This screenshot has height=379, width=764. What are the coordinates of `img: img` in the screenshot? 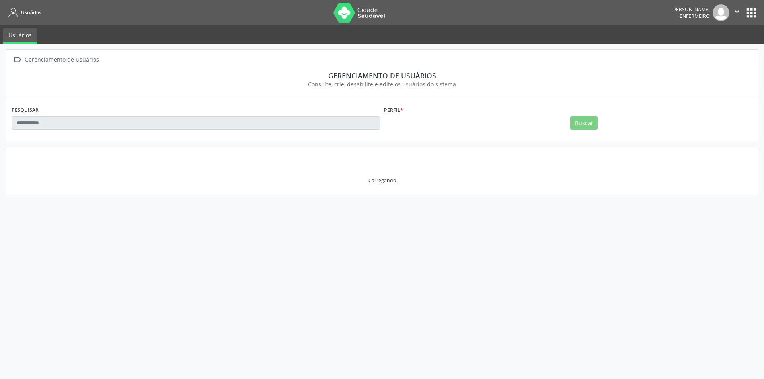 It's located at (721, 13).